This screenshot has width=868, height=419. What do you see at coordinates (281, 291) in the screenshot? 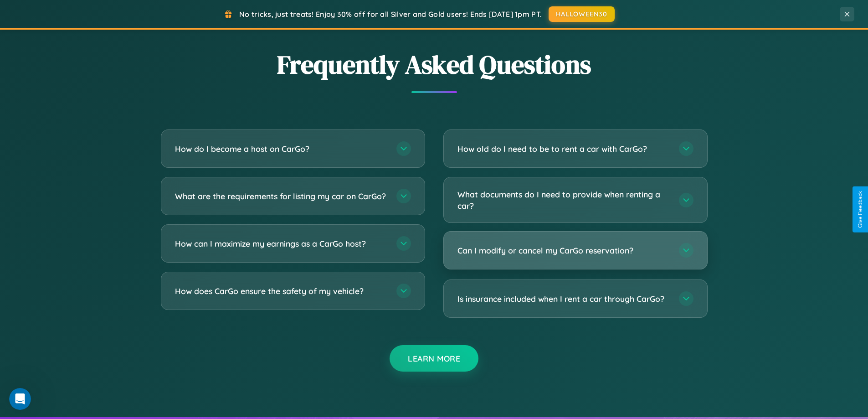
I see `h3: How does CarGo ensure the safety of my vehicle?` at bounding box center [281, 291].